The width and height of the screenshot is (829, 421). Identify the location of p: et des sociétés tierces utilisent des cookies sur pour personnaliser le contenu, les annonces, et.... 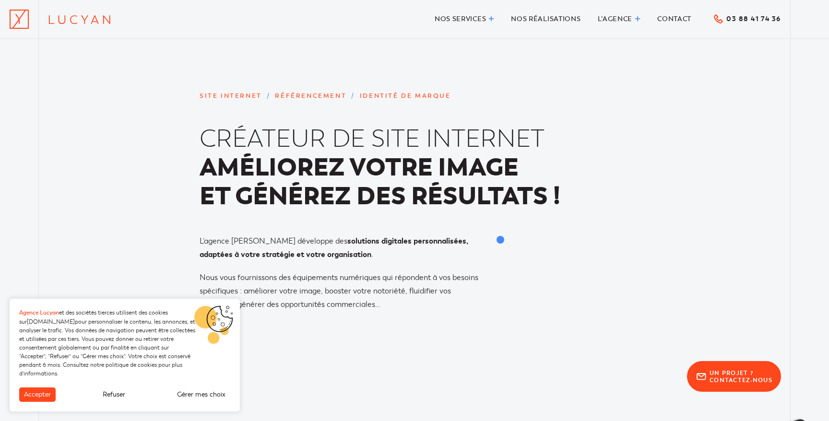
(108, 343).